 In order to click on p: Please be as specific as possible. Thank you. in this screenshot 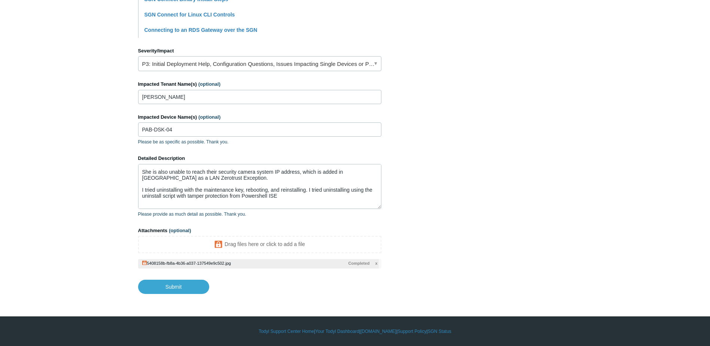, I will do `click(260, 142)`.